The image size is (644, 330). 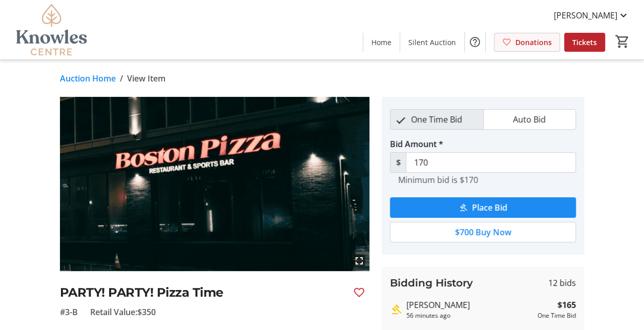 What do you see at coordinates (622, 42) in the screenshot?
I see `button: Cart` at bounding box center [622, 42].